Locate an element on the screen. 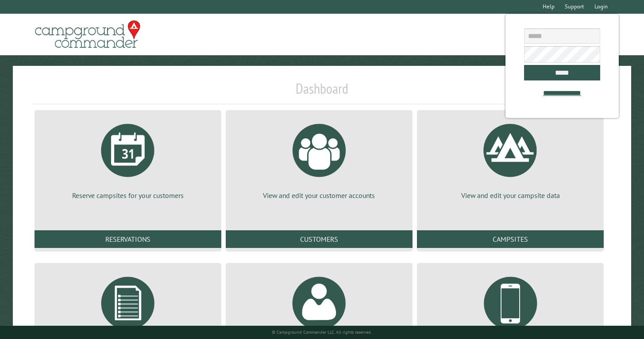 The height and width of the screenshot is (339, 644). a: Reservations is located at coordinates (128, 239).